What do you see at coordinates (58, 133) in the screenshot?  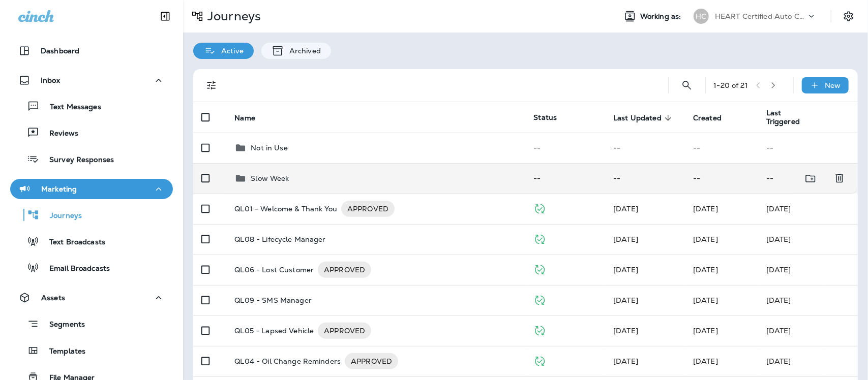 I see `p: Reviews` at bounding box center [58, 133].